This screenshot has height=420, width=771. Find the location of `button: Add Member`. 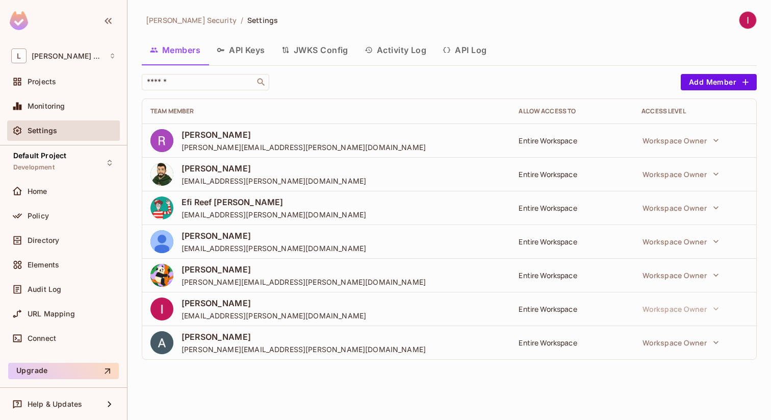

button: Add Member is located at coordinates (719, 82).